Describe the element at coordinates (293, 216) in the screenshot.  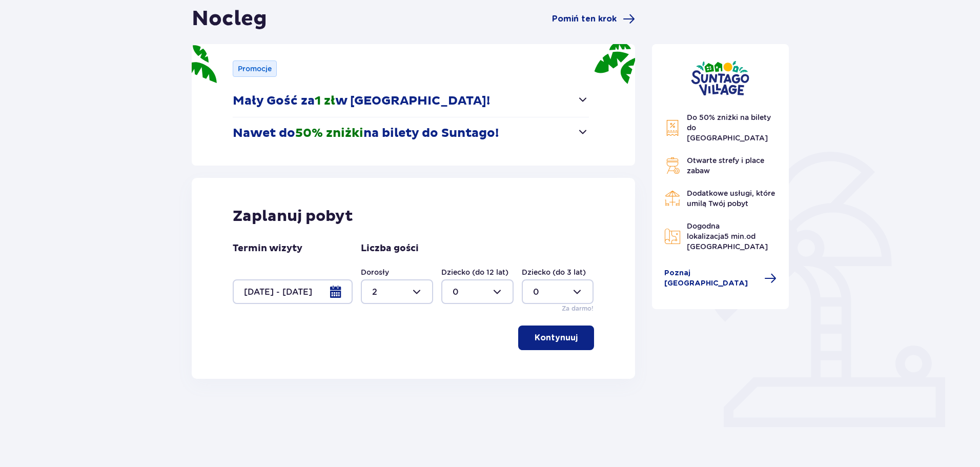
I see `p: Zaplanuj pobyt` at that location.